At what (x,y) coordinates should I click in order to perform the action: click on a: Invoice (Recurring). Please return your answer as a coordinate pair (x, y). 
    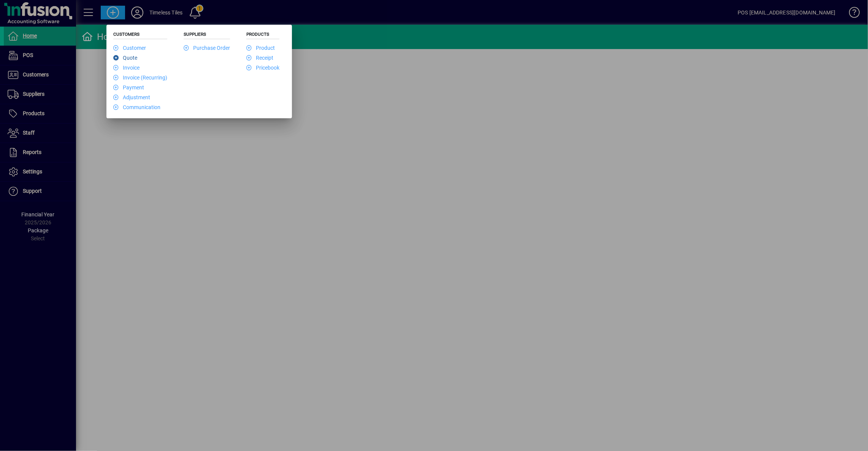
    Looking at the image, I should click on (140, 78).